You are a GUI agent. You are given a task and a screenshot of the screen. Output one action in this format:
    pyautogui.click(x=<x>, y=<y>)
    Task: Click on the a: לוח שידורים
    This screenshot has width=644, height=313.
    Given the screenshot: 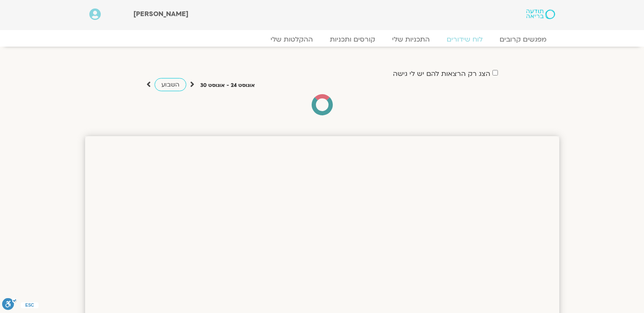 What is the action you would take?
    pyautogui.click(x=464, y=39)
    